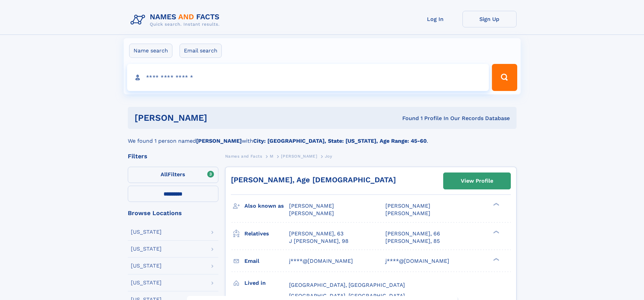 The width and height of the screenshot is (644, 300). I want to click on h3: Also known as, so click(267, 206).